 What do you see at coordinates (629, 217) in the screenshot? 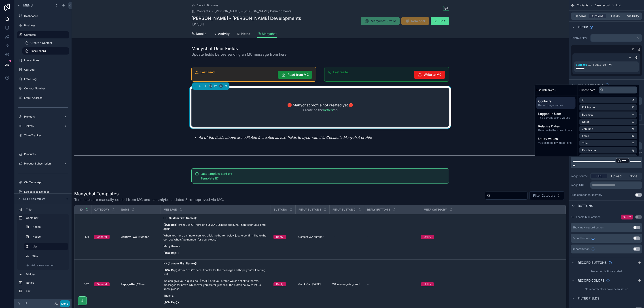
I see `span: Pro` at bounding box center [629, 217].